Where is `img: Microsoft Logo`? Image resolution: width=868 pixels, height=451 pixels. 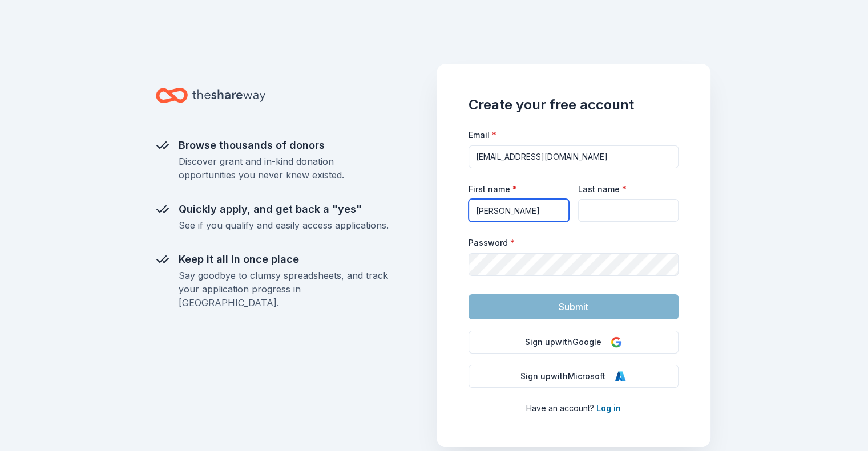
img: Microsoft Logo is located at coordinates (621, 376).